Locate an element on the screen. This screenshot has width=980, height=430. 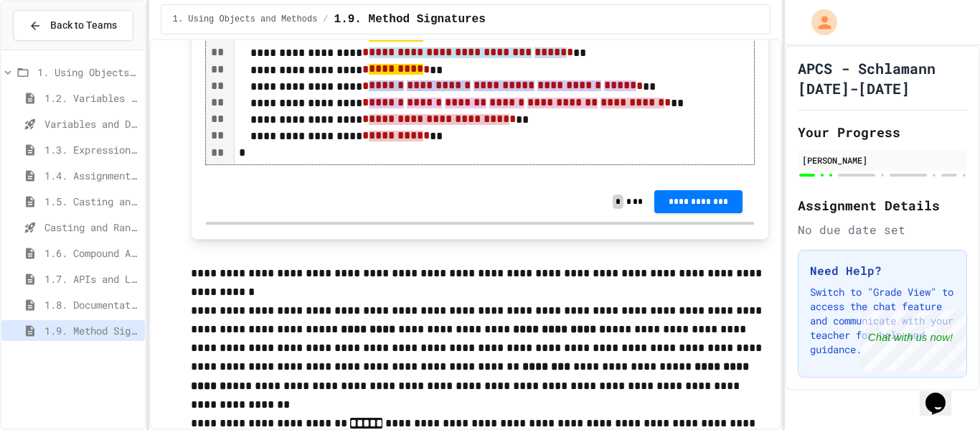
h3: Need Help? is located at coordinates (883, 270).